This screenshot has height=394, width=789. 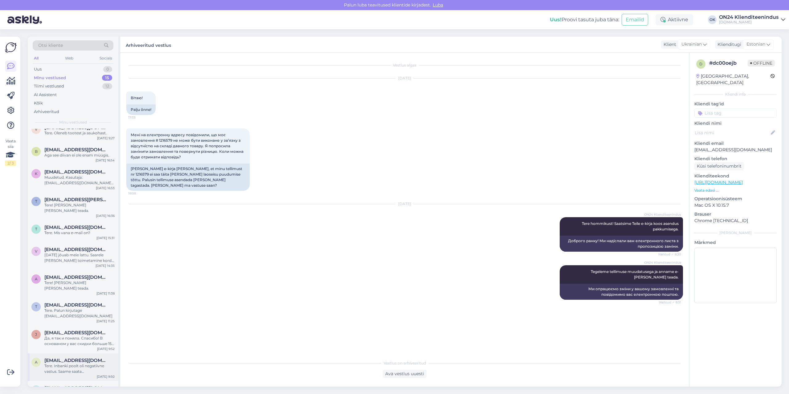 I want to click on span: tomusk.anna@gmail.com, so click(x=76, y=200).